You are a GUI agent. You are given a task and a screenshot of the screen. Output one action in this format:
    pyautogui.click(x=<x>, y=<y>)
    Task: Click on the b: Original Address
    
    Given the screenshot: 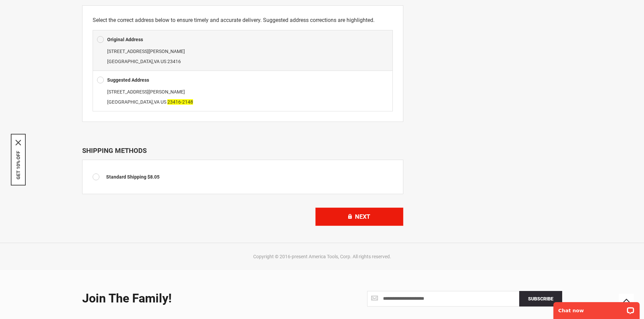 What is the action you would take?
    pyautogui.click(x=125, y=39)
    